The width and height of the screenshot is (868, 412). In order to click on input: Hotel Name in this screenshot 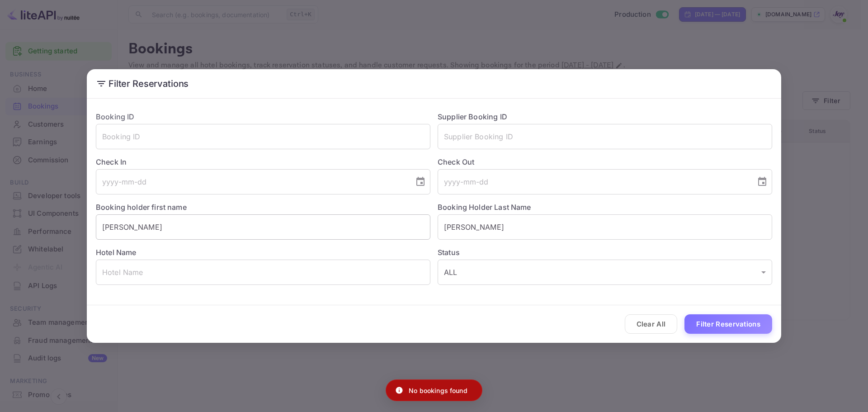, I will do `click(263, 272)`.